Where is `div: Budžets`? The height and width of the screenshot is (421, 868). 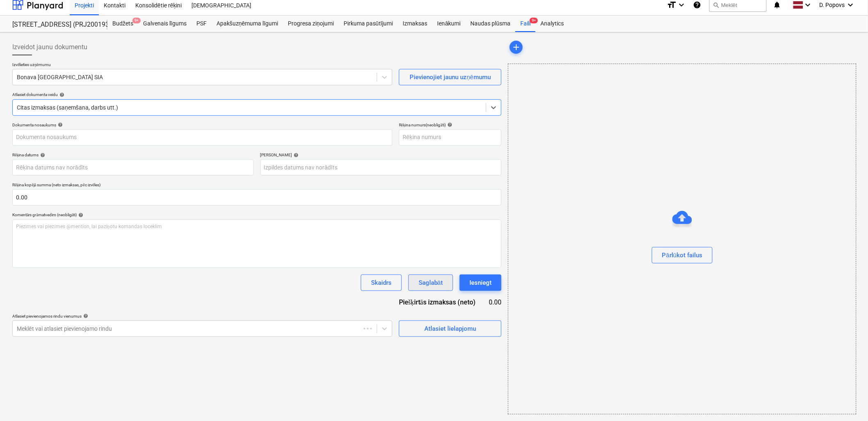 div: Budžets is located at coordinates (123, 24).